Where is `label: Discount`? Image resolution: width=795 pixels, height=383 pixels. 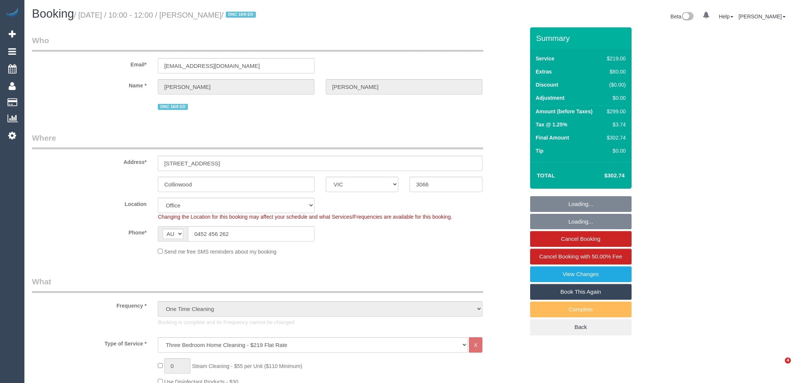
label: Discount is located at coordinates (547, 85).